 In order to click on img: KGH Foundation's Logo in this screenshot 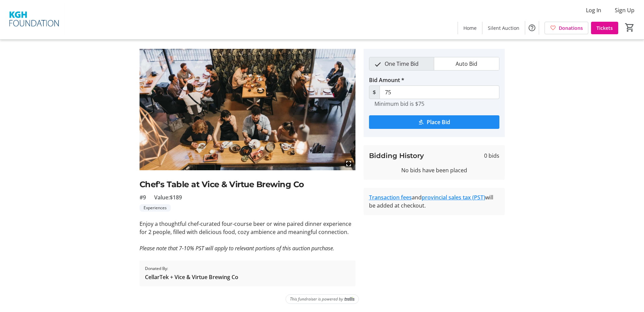, I will do `click(34, 20)`.